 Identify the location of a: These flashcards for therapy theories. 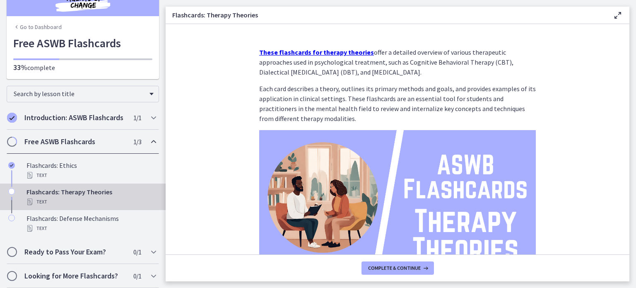
(317, 52).